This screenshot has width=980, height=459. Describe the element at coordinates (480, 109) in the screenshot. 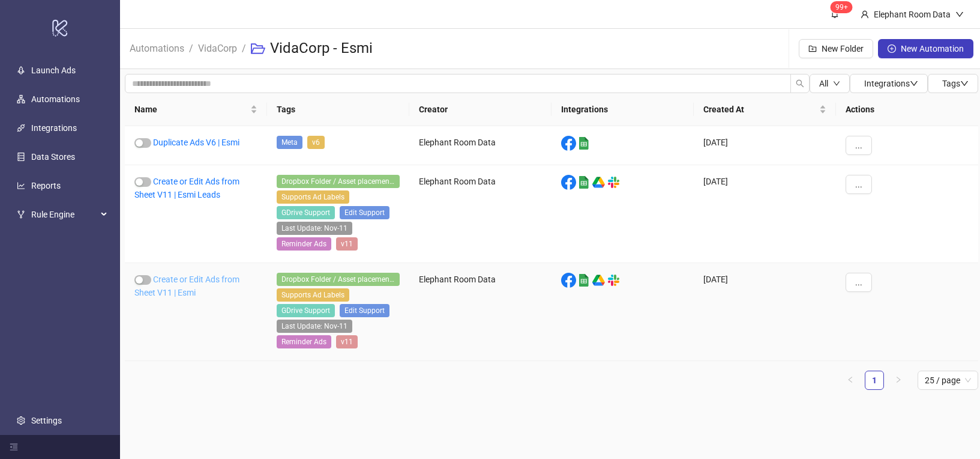

I see `th: Creator` at that location.